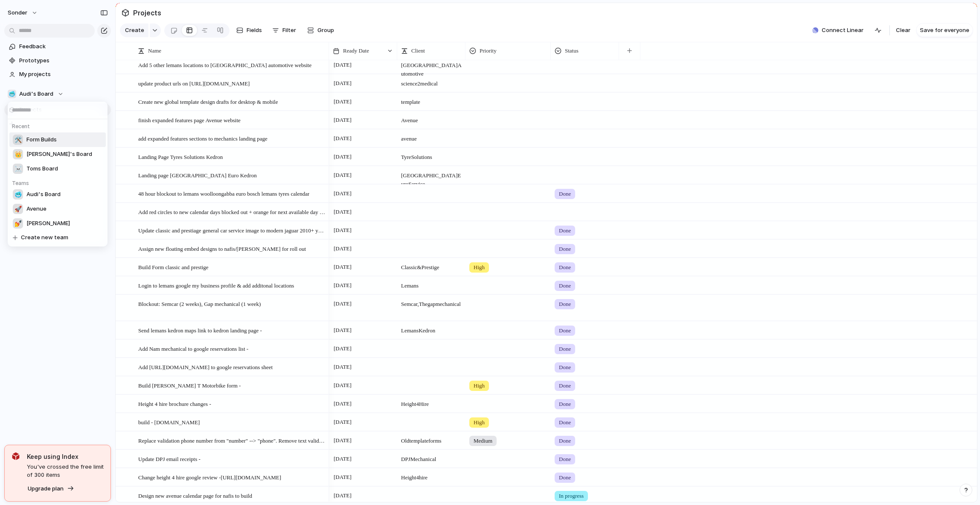 The width and height of the screenshot is (980, 505). What do you see at coordinates (43, 194) in the screenshot?
I see `span: Audi's Board` at bounding box center [43, 194].